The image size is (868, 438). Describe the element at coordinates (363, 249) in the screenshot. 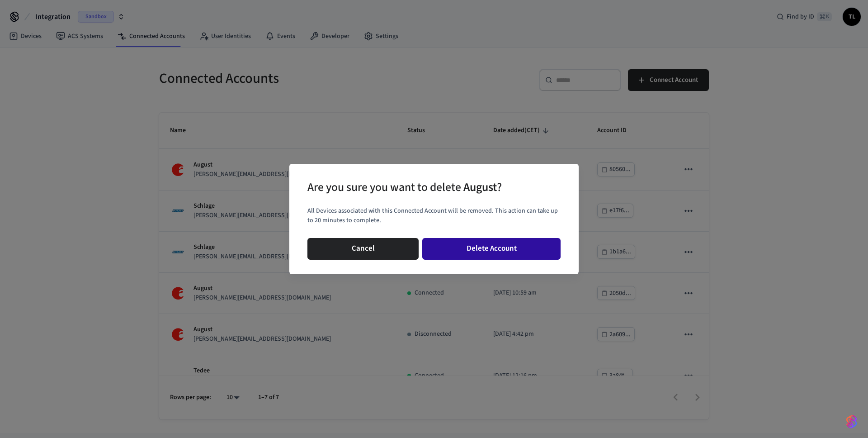

I see `button: Cancel` at that location.